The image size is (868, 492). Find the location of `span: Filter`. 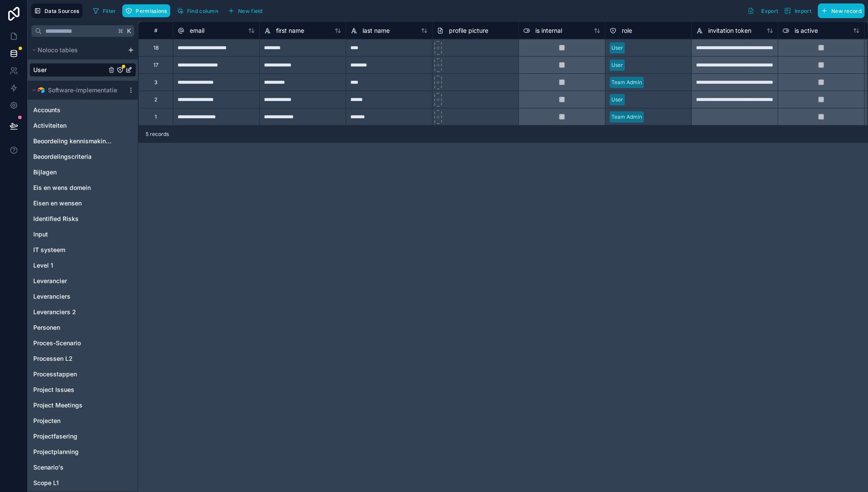

span: Filter is located at coordinates (110, 11).